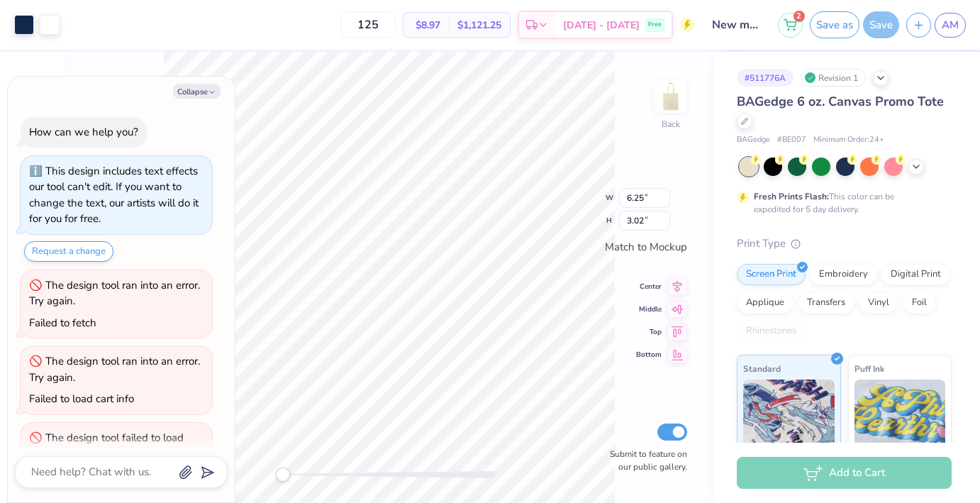 Image resolution: width=980 pixels, height=503 pixels. What do you see at coordinates (84, 132) in the screenshot?
I see `div: How can we help you?` at bounding box center [84, 132].